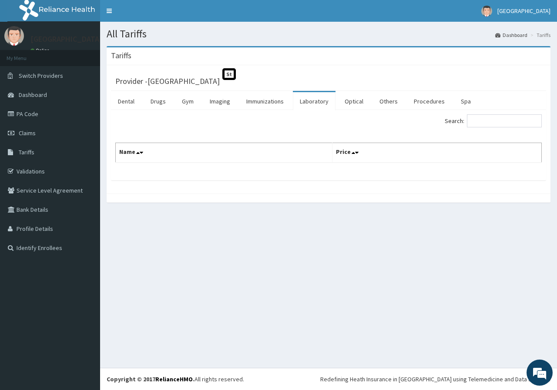 This screenshot has width=557, height=390. I want to click on textarea: Type your message and hit 'Enter', so click(85, 253).